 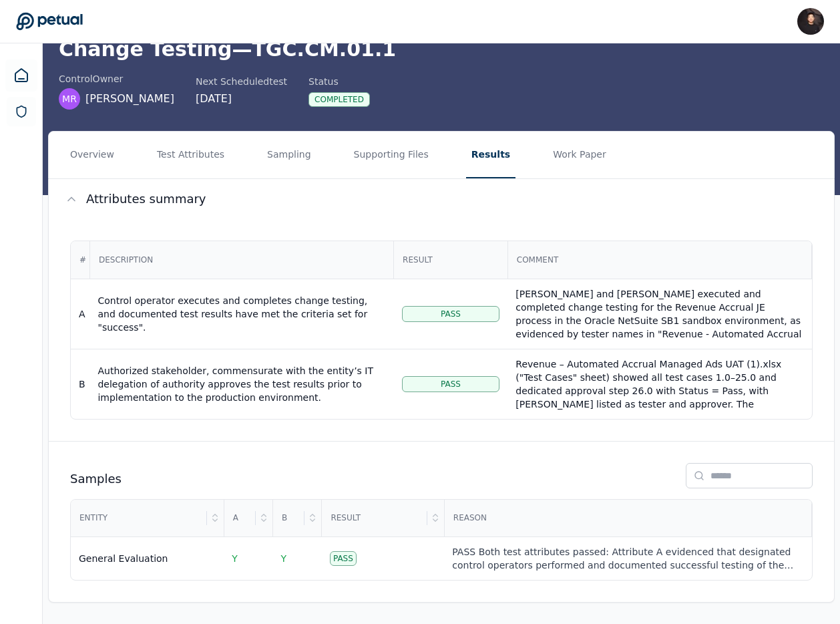 What do you see at coordinates (442, 49) in the screenshot?
I see `h1: Change Testing — TGC.CM.01.1` at bounding box center [442, 49].